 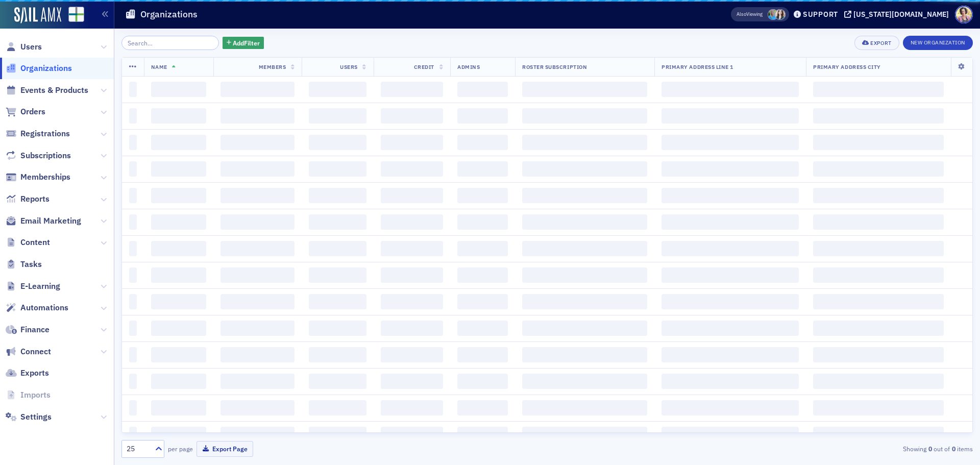 I want to click on a: Automations, so click(x=37, y=308).